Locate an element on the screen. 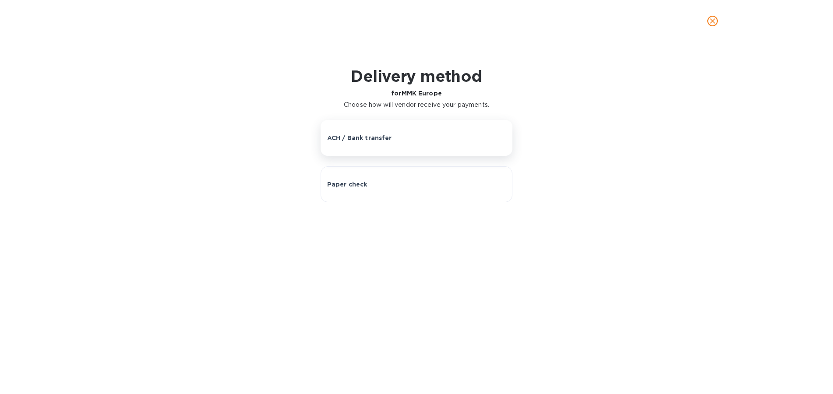 The width and height of the screenshot is (833, 394). b: for MMK Europe is located at coordinates (416, 93).